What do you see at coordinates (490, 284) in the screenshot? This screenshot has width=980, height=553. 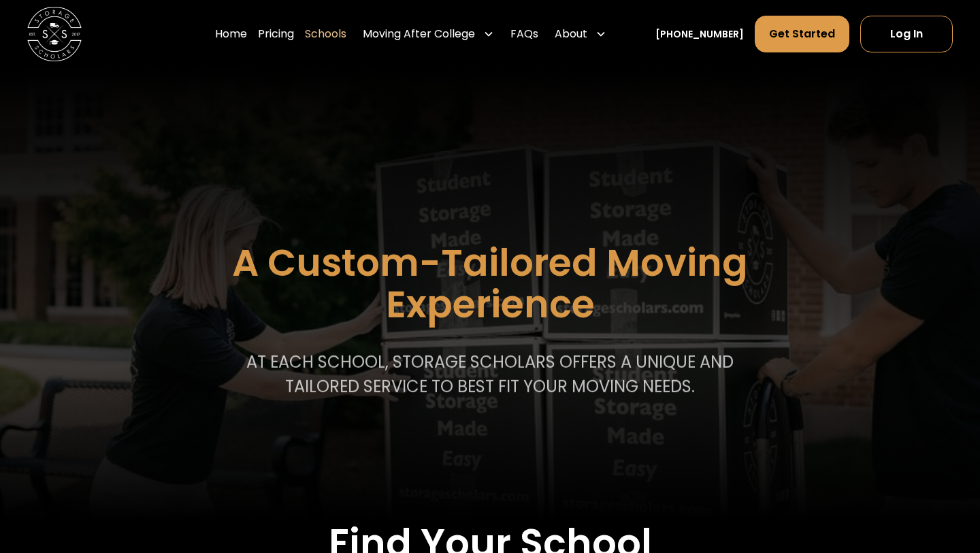 I see `h1: A Custom-Tailored Moving Experience` at bounding box center [490, 284].